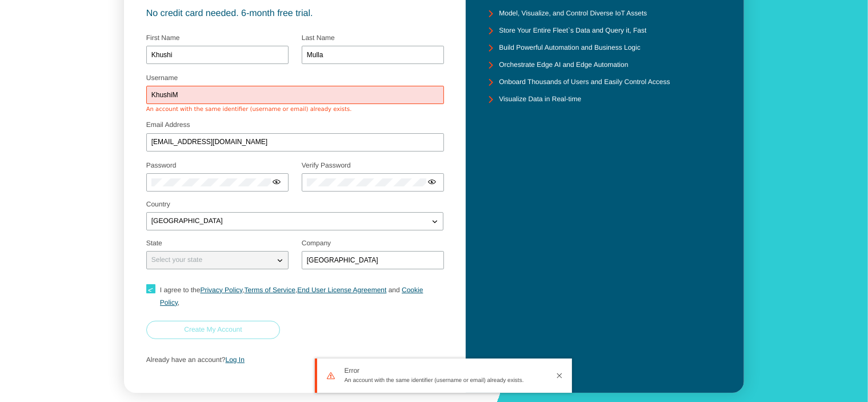 Image resolution: width=868 pixels, height=402 pixels. I want to click on a: Log In, so click(235, 360).